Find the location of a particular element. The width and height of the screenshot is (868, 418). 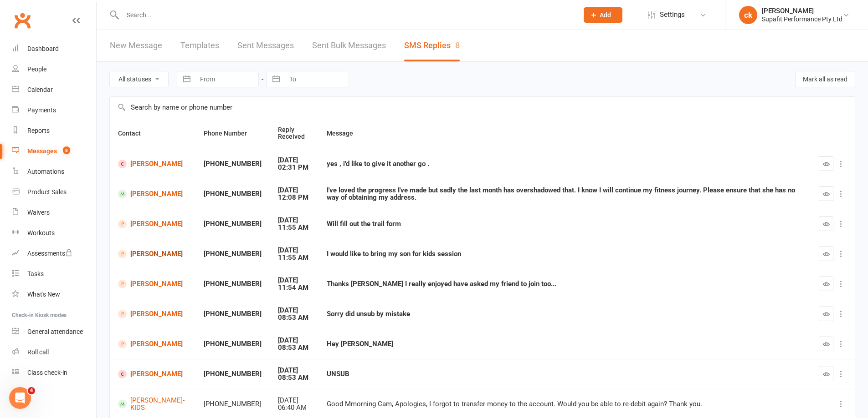

a: Product Sales is located at coordinates (54, 192).